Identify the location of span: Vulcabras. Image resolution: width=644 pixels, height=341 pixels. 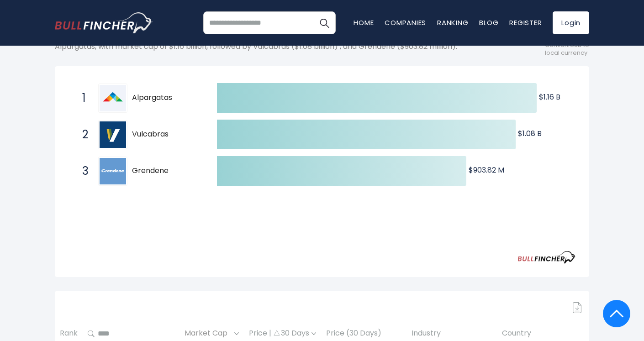
(166, 134).